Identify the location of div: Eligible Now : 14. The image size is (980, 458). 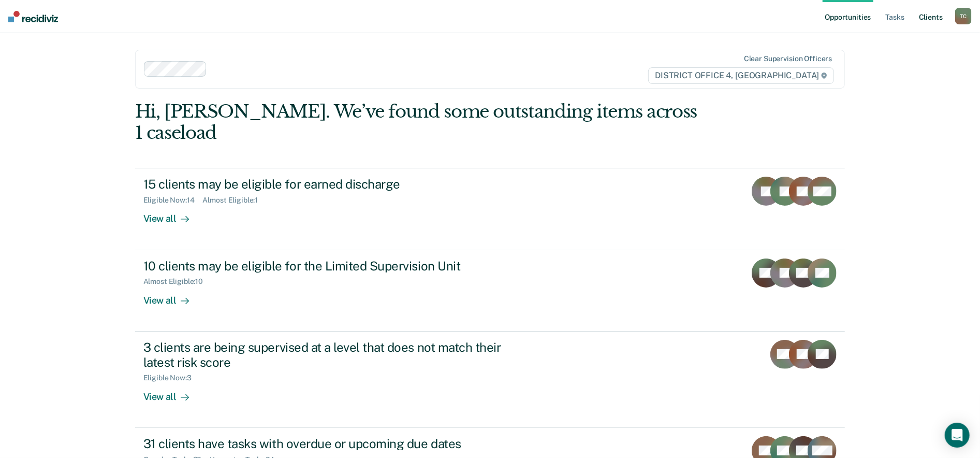
(173, 200).